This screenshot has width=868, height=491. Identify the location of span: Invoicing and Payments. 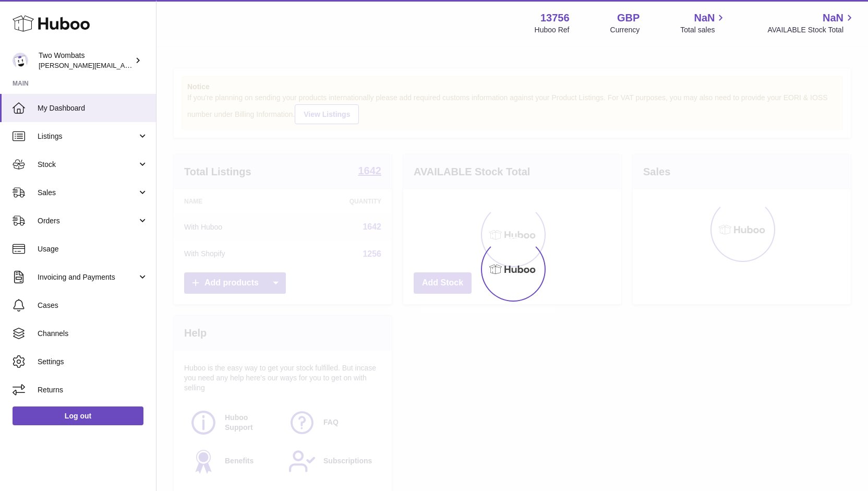
(87, 277).